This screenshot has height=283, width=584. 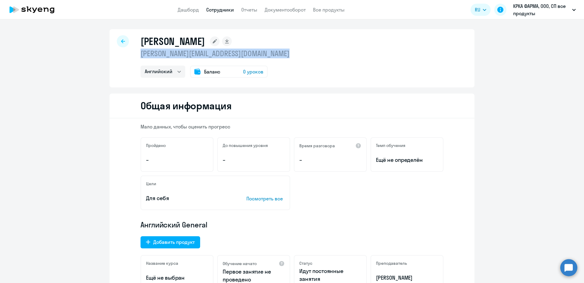 What do you see at coordinates (285, 10) in the screenshot?
I see `a: Документооборот` at bounding box center [285, 10].